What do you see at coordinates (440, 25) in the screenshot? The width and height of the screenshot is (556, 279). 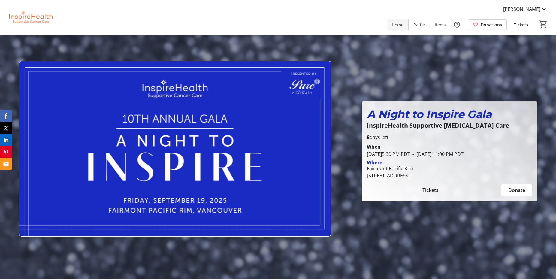 I see `a: Items` at bounding box center [440, 25].